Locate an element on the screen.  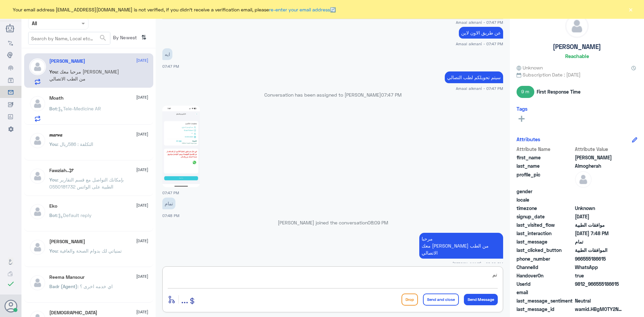
h5: 𝒎𝒂𝒓𝒘𝒂 is located at coordinates (56, 135).